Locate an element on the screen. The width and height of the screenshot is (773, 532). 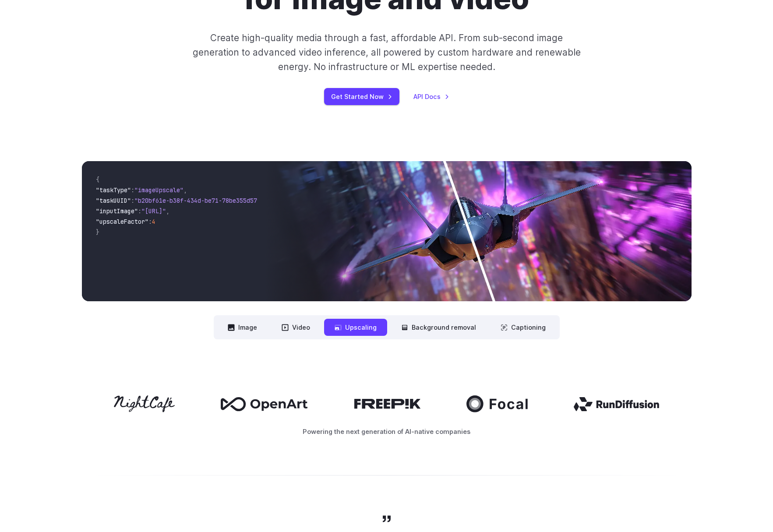
span: 4 is located at coordinates (154, 221).